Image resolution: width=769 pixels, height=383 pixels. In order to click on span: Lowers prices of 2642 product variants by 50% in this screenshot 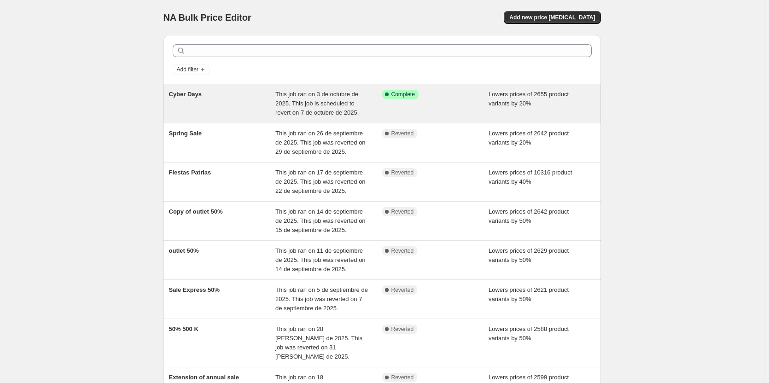, I will do `click(529, 216)`.